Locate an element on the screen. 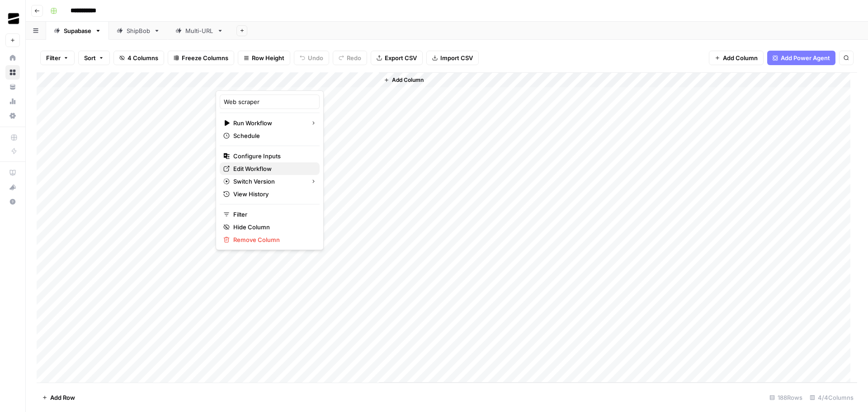 The width and height of the screenshot is (868, 412). a: Your Data is located at coordinates (13, 87).